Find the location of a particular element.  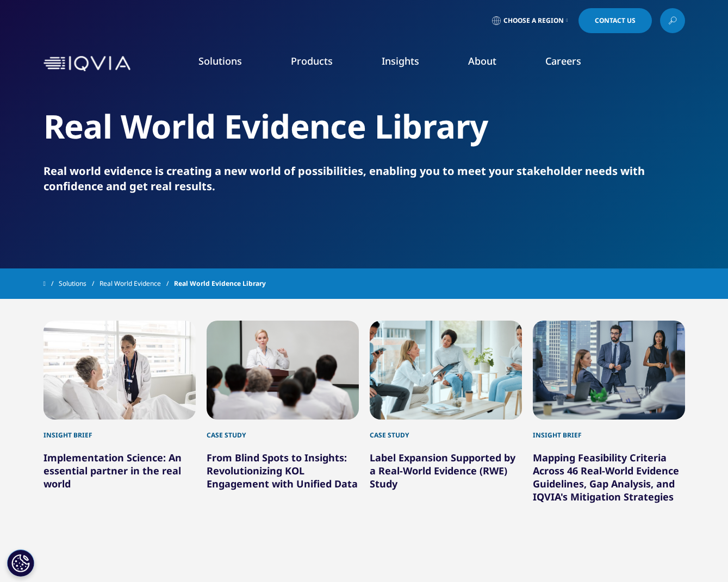

div: 4 / 12 is located at coordinates (609, 429).